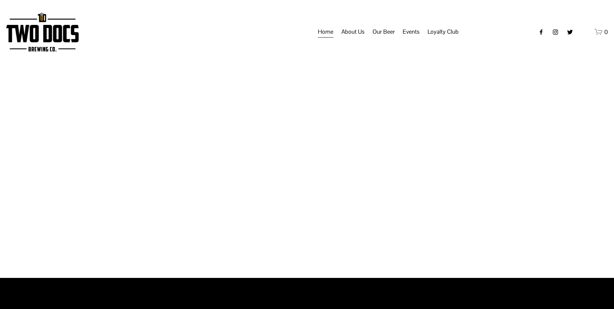 This screenshot has height=309, width=614. Describe the element at coordinates (541, 32) in the screenshot. I see `a: Facebook` at that location.